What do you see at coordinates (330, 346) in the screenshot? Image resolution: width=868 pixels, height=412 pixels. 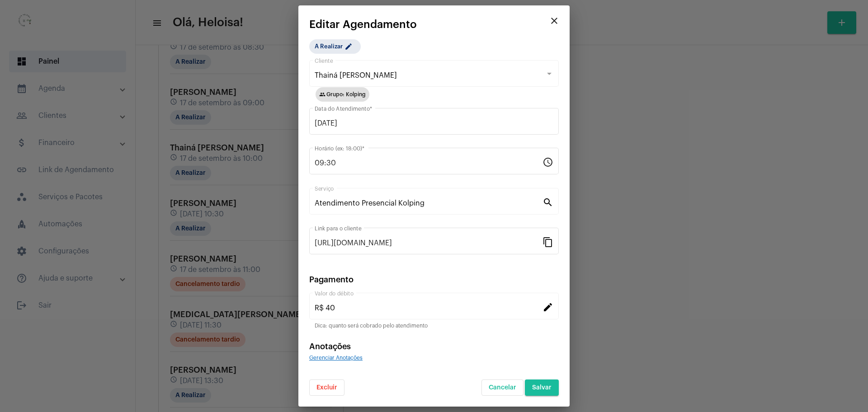 I see `span: Anotações` at bounding box center [330, 346].